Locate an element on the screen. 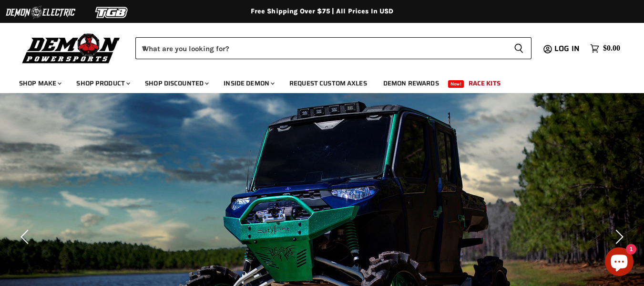 This screenshot has height=286, width=644. a: Shop Product is located at coordinates (102, 83).